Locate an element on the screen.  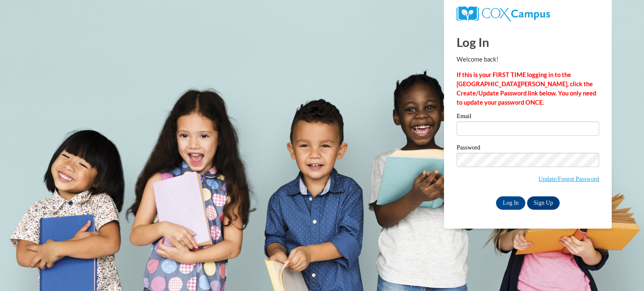
img: COX Campus is located at coordinates (503, 14).